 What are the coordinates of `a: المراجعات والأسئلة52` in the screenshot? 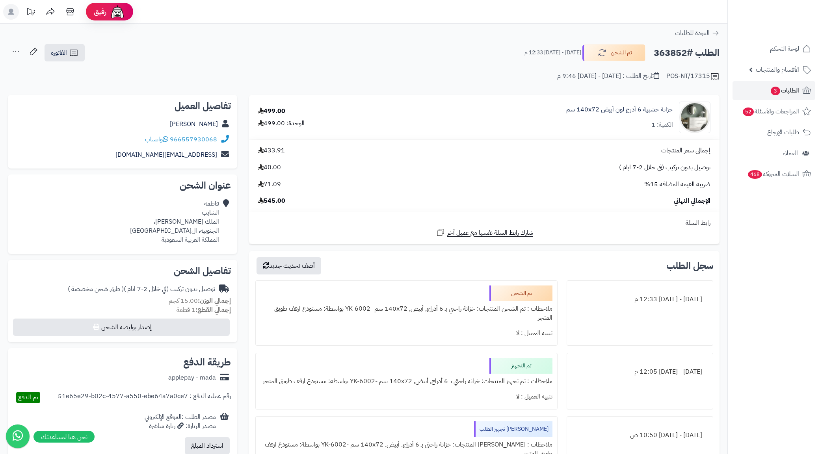 It's located at (774, 112).